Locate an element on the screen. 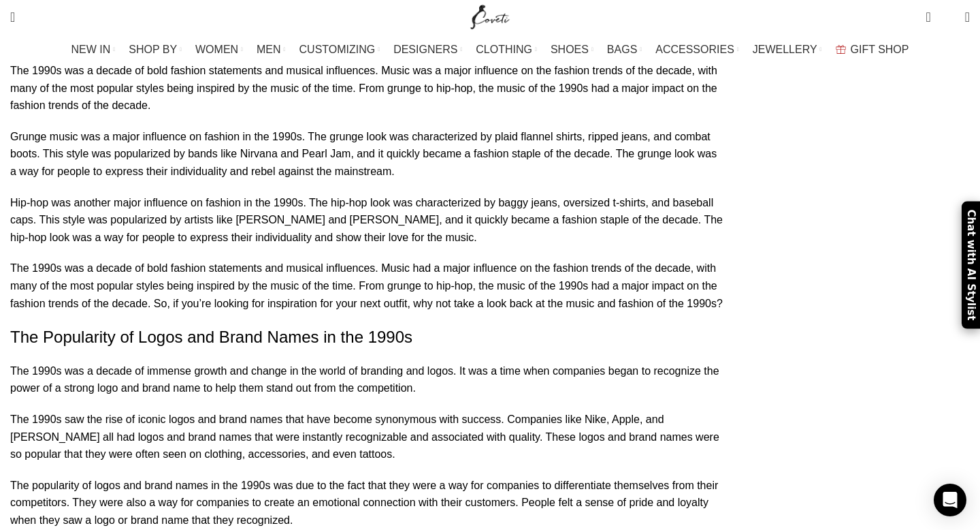 The width and height of the screenshot is (980, 530). div: Search is located at coordinates (12, 17).